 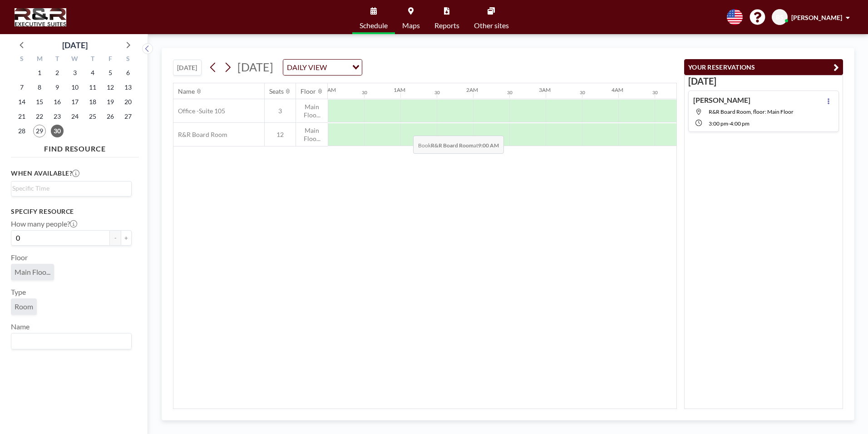 I want to click on span: R&R Board Room, so click(x=201, y=135).